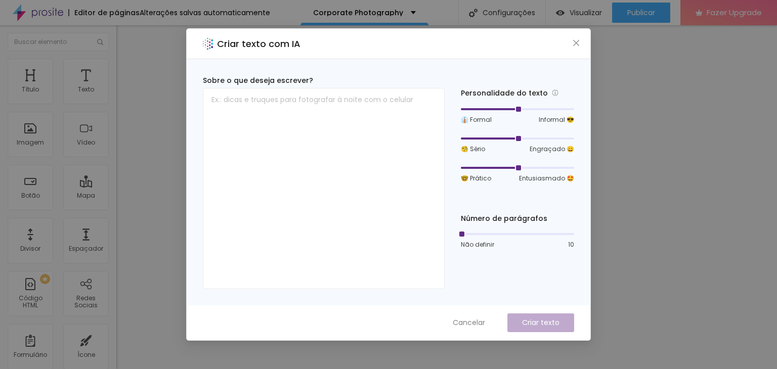  What do you see at coordinates (30, 143) in the screenshot?
I see `div: Imagem` at bounding box center [30, 143].